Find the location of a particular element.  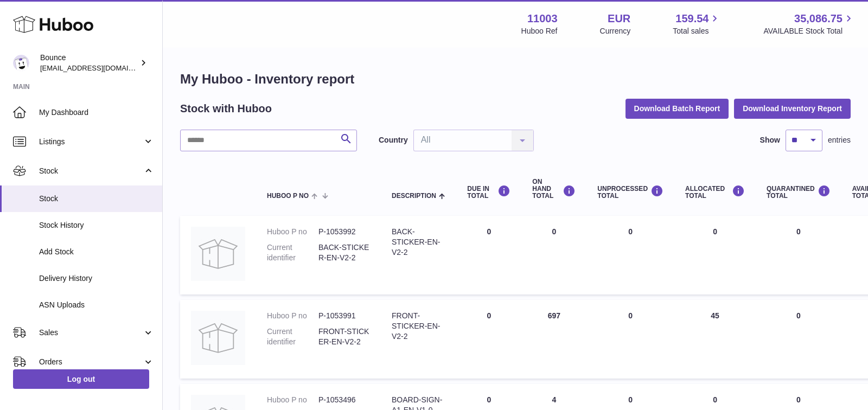

dd: P-1053496 is located at coordinates (344, 400).